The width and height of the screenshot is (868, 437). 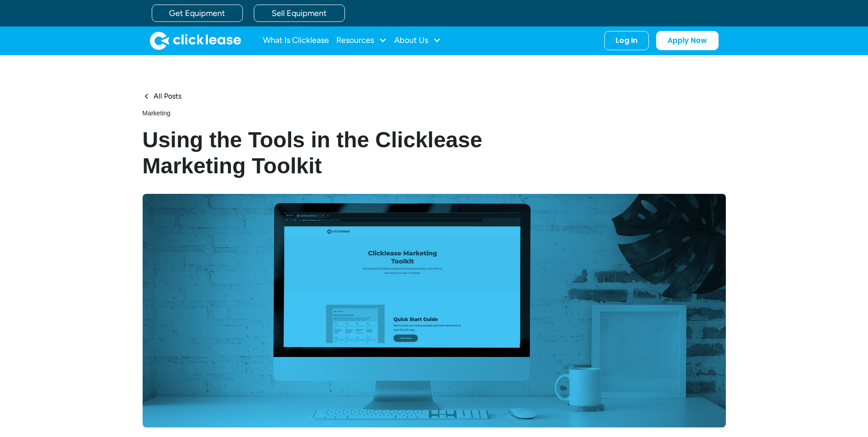 I want to click on a: Apply Now, so click(x=687, y=40).